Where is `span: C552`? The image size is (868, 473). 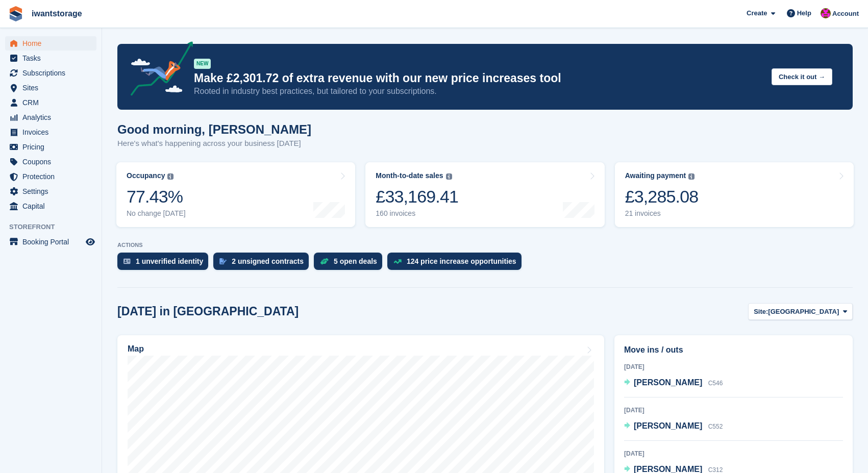
span: C552 is located at coordinates (715, 427).